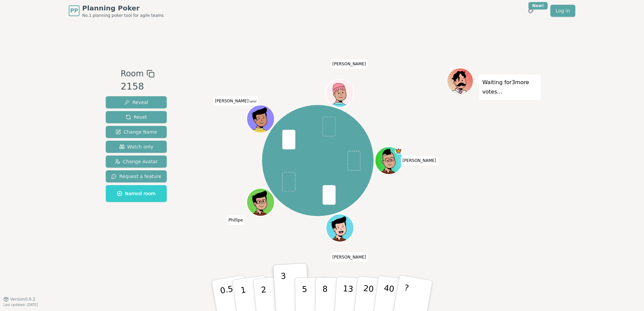 Image resolution: width=644 pixels, height=311 pixels. I want to click on a: Log in, so click(563, 11).